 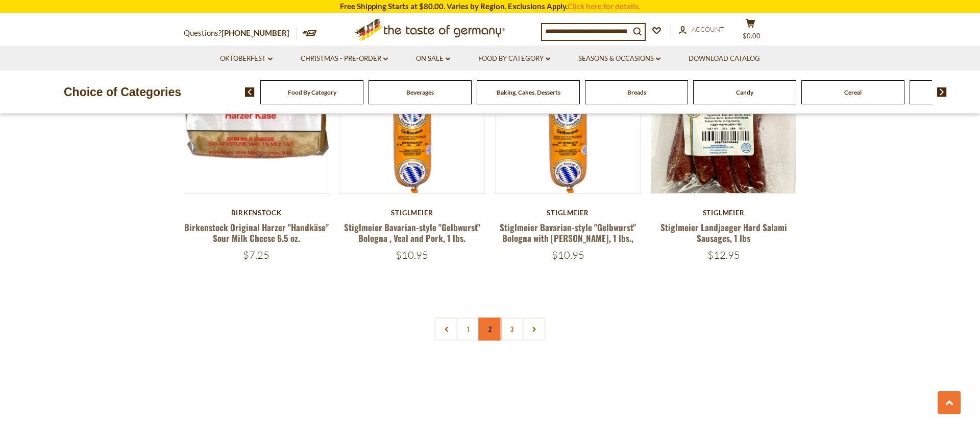 I want to click on img: next arrow, so click(x=942, y=92).